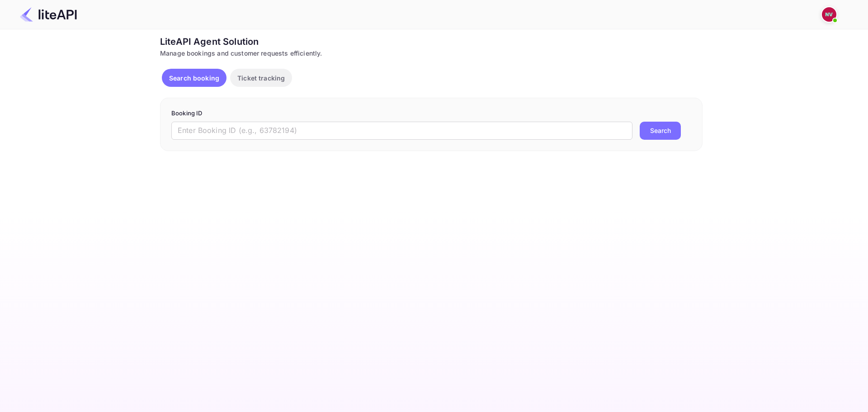  I want to click on img: Nicholas Valbusa, so click(829, 14).